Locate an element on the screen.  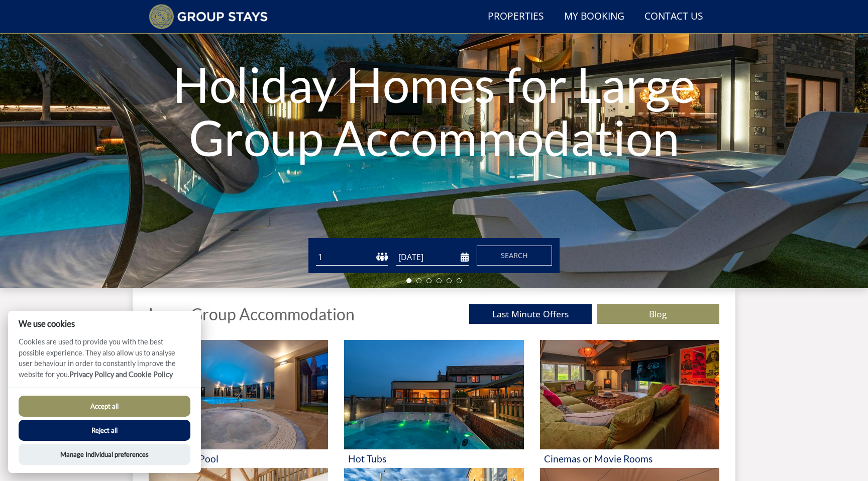
span: Search is located at coordinates (514, 255).